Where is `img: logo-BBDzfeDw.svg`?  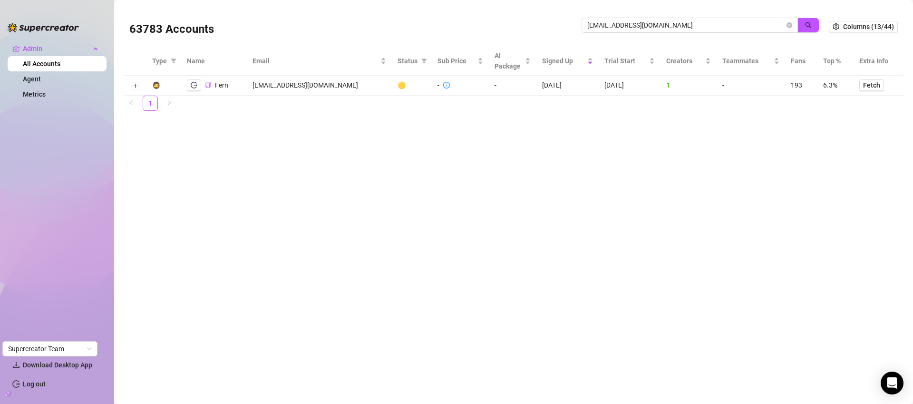
img: logo-BBDzfeDw.svg is located at coordinates (43, 28).